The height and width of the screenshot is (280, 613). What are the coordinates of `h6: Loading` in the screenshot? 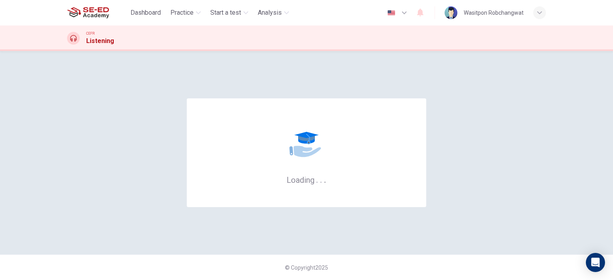 It's located at (306, 180).